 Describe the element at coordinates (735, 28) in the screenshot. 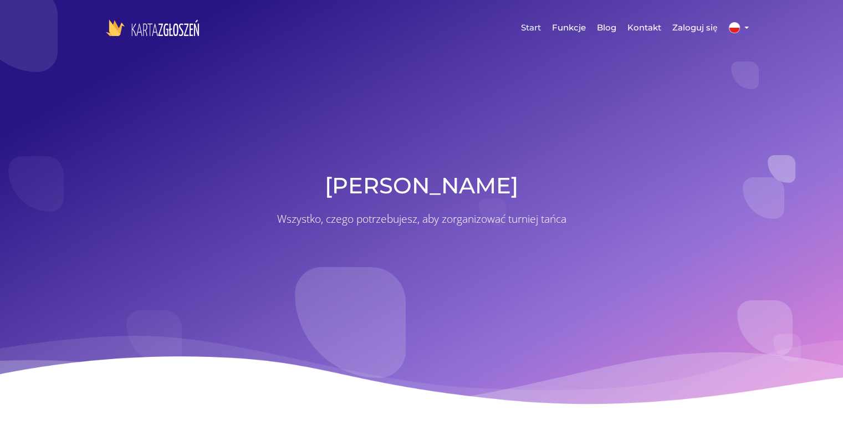

I see `img: language pl` at that location.